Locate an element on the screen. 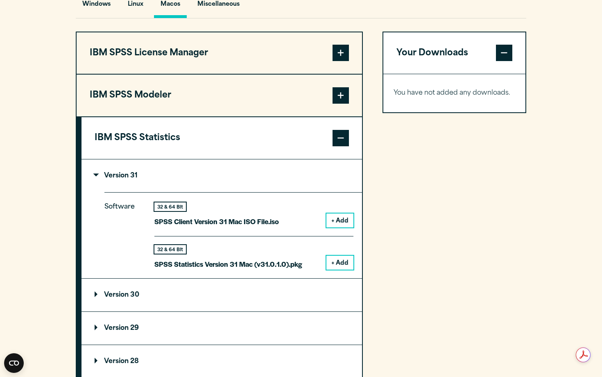 This screenshot has width=602, height=377. p: Software is located at coordinates (123, 232).